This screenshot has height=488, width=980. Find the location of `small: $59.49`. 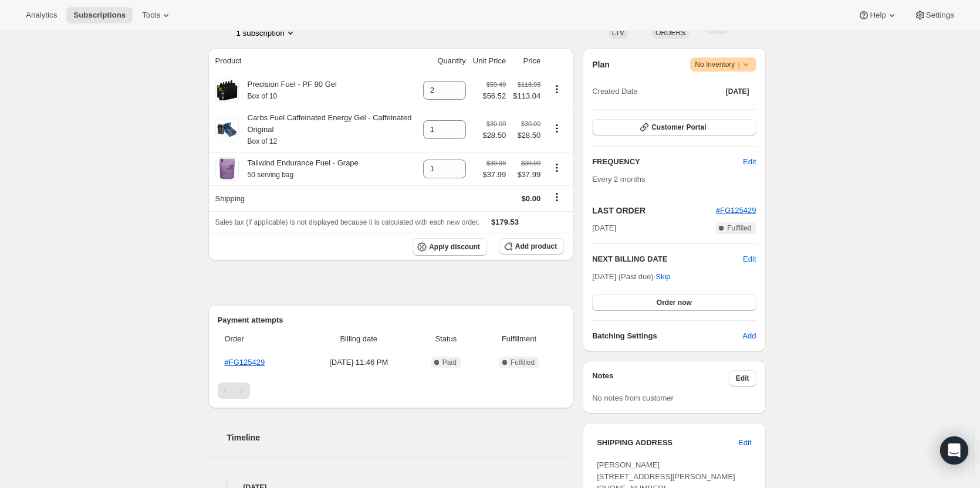

small: $59.49 is located at coordinates (496, 85).